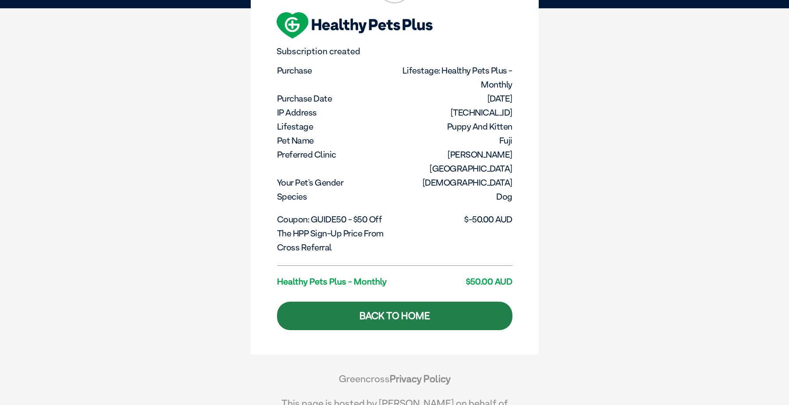 The width and height of the screenshot is (789, 405). Describe the element at coordinates (454, 127) in the screenshot. I see `dd: Puppy and Kitten` at that location.